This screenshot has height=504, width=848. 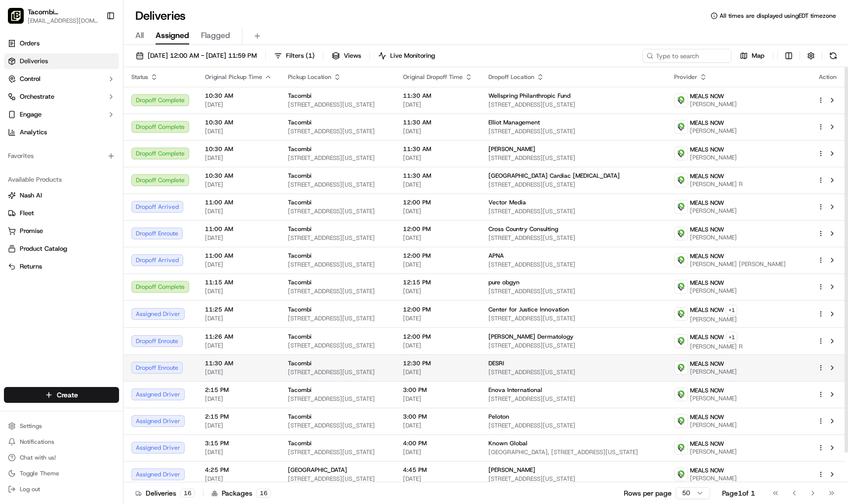 I want to click on div: Action, so click(x=827, y=77).